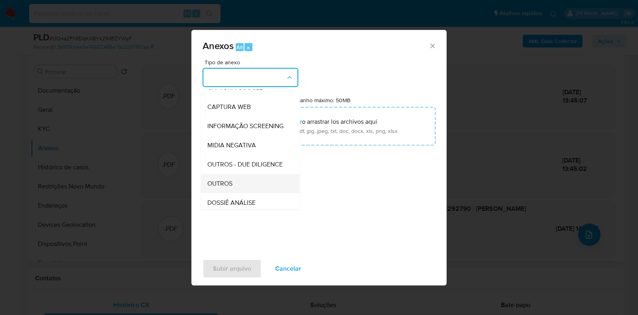 The width and height of the screenshot is (638, 315). What do you see at coordinates (250, 153) in the screenshot?
I see `ul: Tipo de anexo` at bounding box center [250, 153].